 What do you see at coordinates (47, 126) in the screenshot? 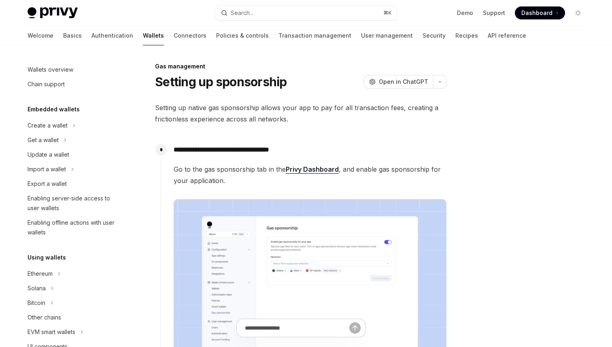
I see `div: Create a wallet` at bounding box center [47, 126].